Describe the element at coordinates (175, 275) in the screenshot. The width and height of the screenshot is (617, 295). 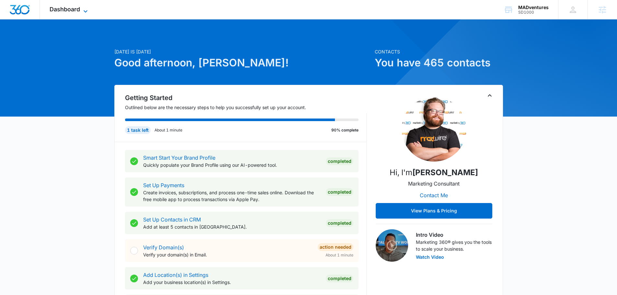
I see `a: Add Location(s) in Settings` at that location.